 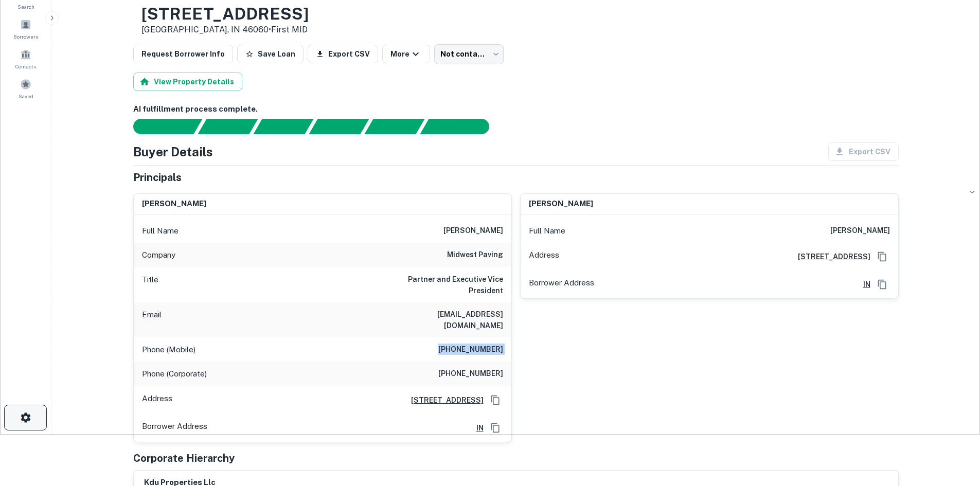 What do you see at coordinates (26, 96) in the screenshot?
I see `span: Saved` at bounding box center [26, 96].